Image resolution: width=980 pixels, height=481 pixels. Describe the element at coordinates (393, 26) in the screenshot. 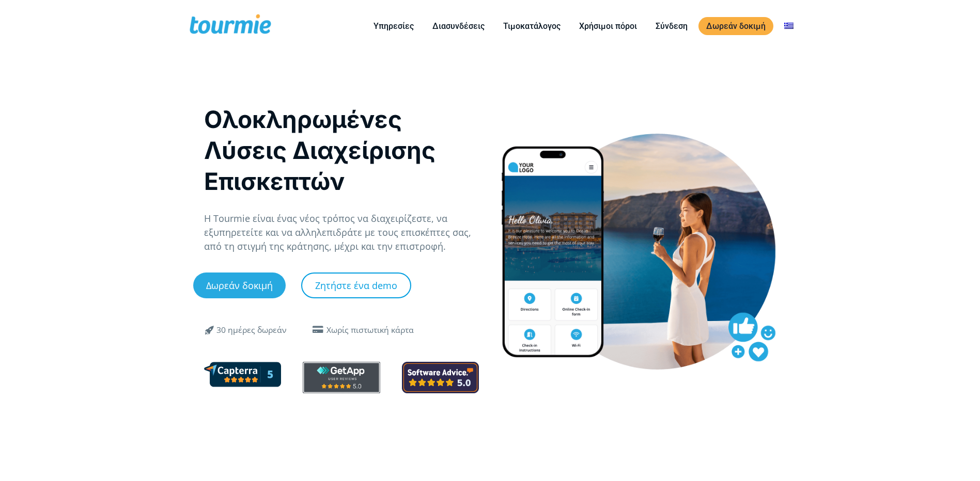

I see `a: Υπηρεσίες` at that location.